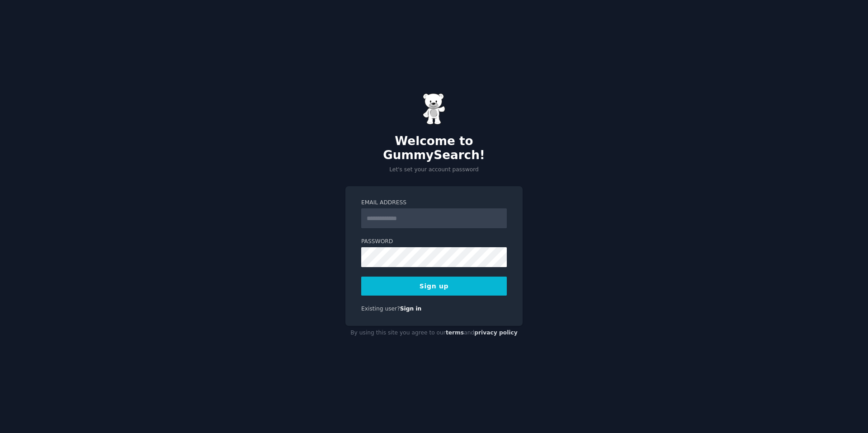 This screenshot has height=433, width=868. Describe the element at coordinates (434, 109) in the screenshot. I see `img: Gummy Bear` at that location.